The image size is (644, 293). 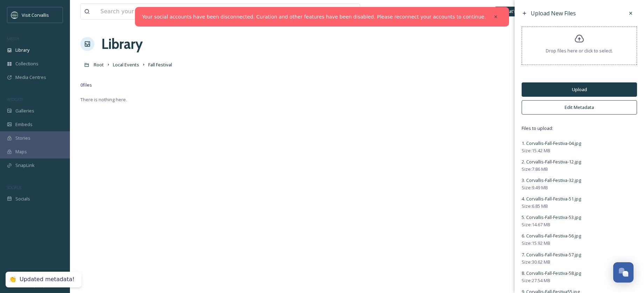 I want to click on span: Visit Corvallis, so click(x=35, y=15).